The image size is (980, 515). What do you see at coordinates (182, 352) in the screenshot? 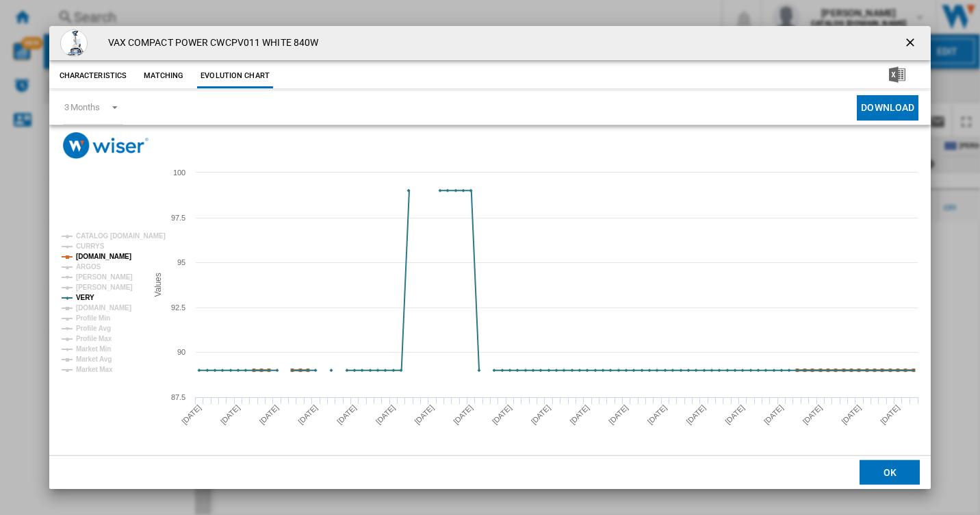
I see `tspan: 90` at bounding box center [182, 352].